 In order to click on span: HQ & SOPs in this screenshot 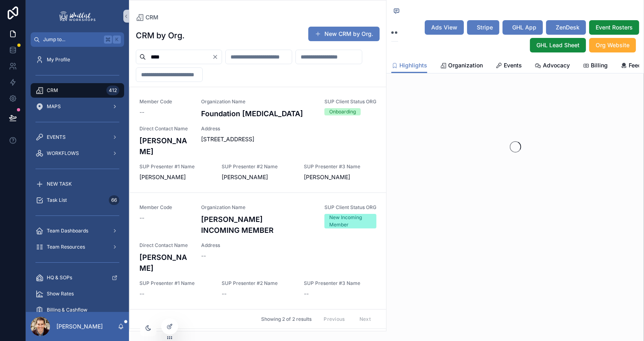, I will do `click(59, 277)`.